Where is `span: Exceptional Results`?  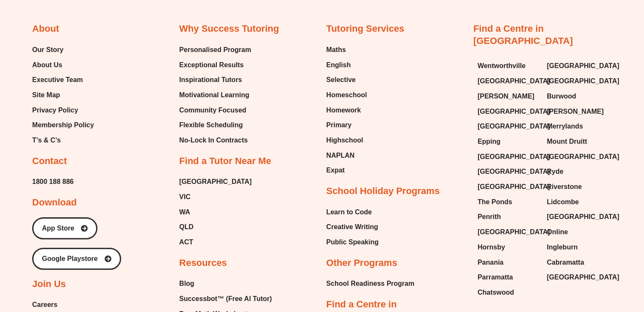
span: Exceptional Results is located at coordinates (211, 65).